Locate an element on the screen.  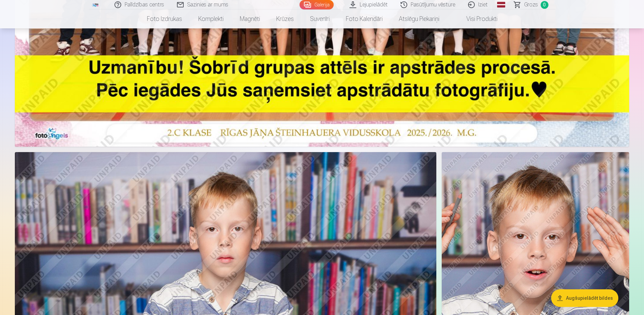
a: Suvenīri is located at coordinates (320, 19).